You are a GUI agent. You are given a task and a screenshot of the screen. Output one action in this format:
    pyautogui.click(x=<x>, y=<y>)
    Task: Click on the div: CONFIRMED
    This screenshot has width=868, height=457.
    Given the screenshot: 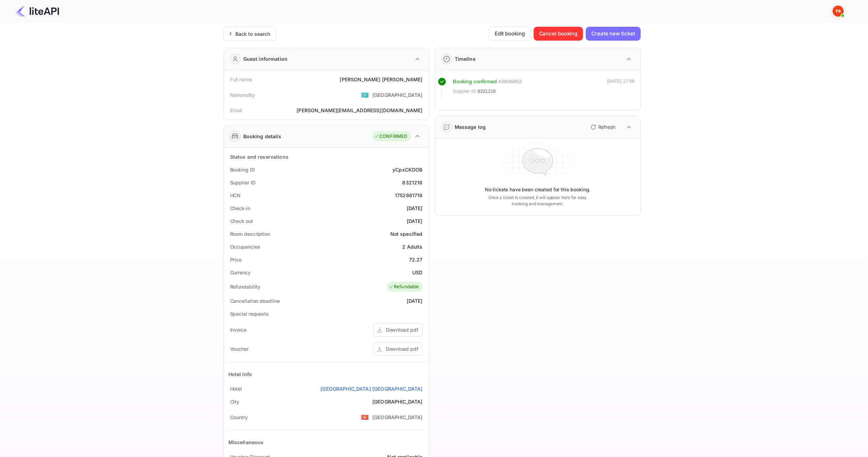 What is the action you would take?
    pyautogui.click(x=390, y=137)
    